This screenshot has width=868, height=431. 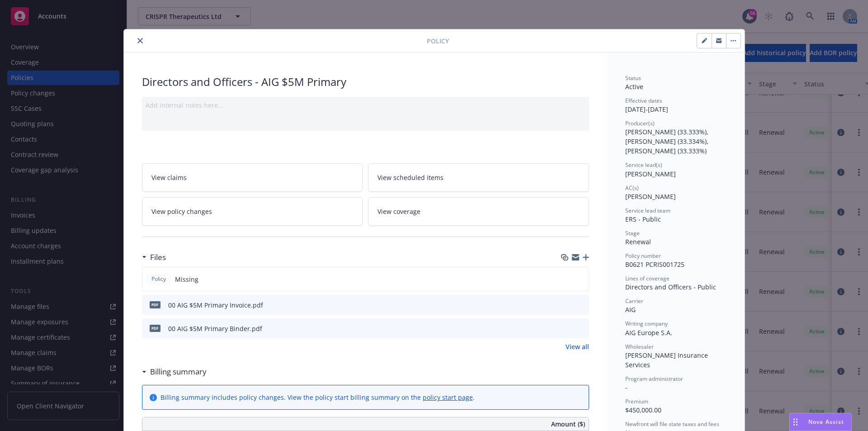 I want to click on h3: Files, so click(x=158, y=257).